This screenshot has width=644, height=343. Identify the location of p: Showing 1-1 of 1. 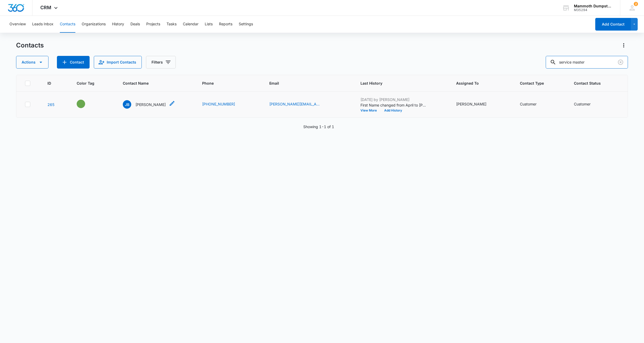
(319, 127).